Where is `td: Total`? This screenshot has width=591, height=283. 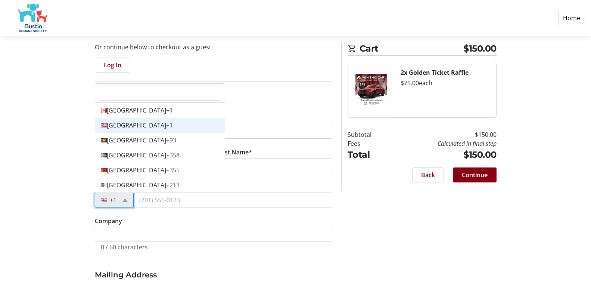
td: Total is located at coordinates (369, 155).